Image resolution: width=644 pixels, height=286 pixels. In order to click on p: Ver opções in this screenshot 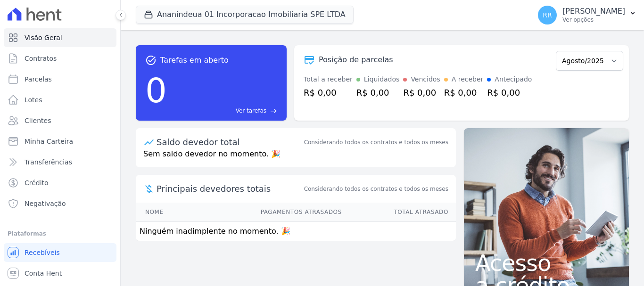, I will do `click(594, 20)`.